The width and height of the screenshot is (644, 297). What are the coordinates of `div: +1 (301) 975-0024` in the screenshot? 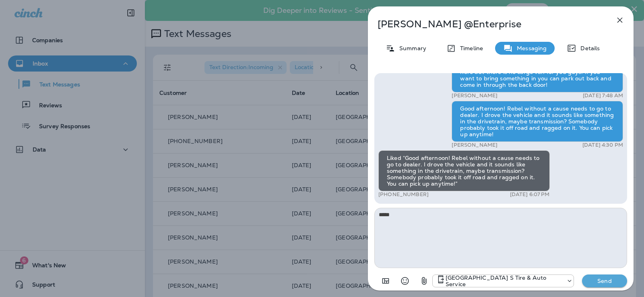 It's located at (503, 281).